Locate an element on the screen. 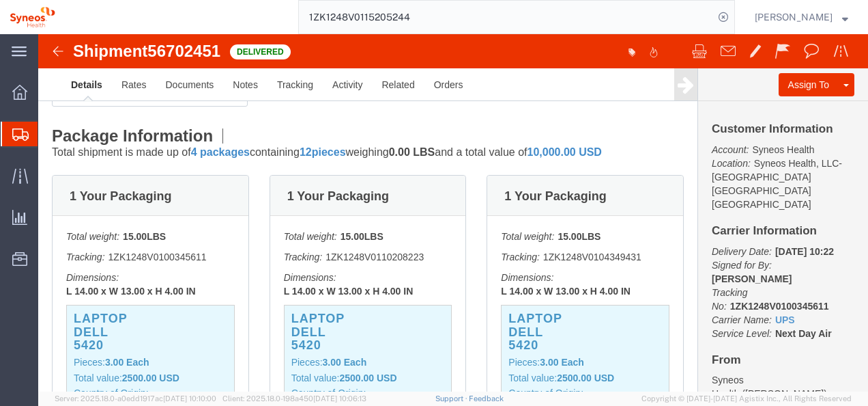 Image resolution: width=868 pixels, height=406 pixels. img: logo is located at coordinates (32, 17).